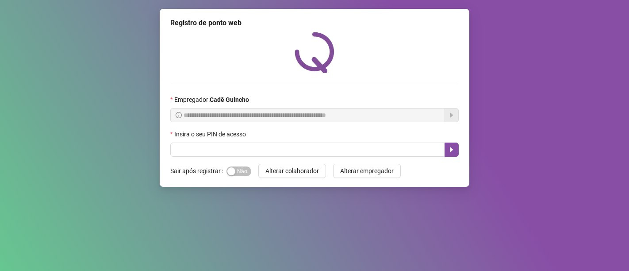 The image size is (629, 271). What do you see at coordinates (179, 115) in the screenshot?
I see `span: info-circle` at bounding box center [179, 115].